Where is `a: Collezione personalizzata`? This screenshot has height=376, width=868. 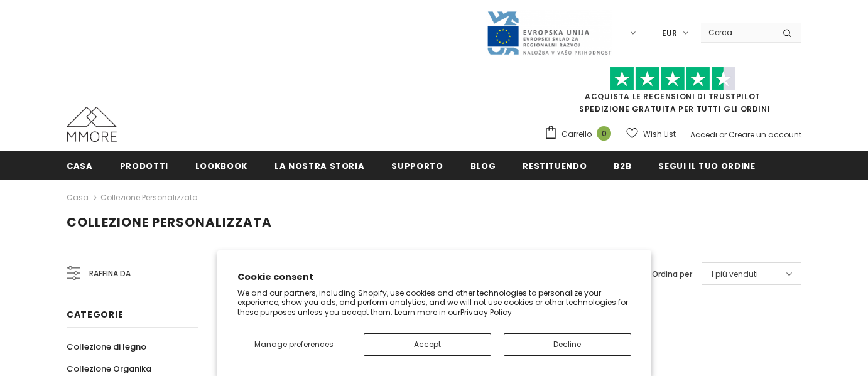 a: Collezione personalizzata is located at coordinates (149, 197).